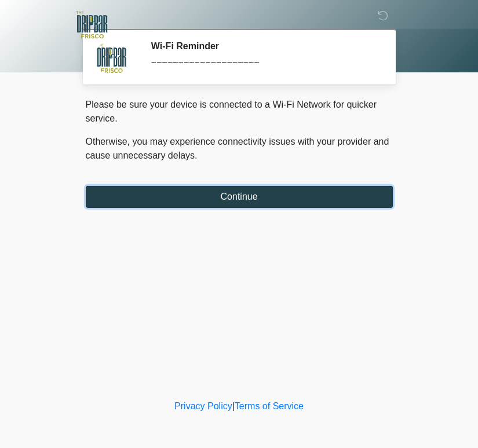 Image resolution: width=478 pixels, height=448 pixels. What do you see at coordinates (239, 149) in the screenshot?
I see `p: Otherwise, you may experience connectivity issues with your provider and cause unnecessary delays` at bounding box center [239, 149].